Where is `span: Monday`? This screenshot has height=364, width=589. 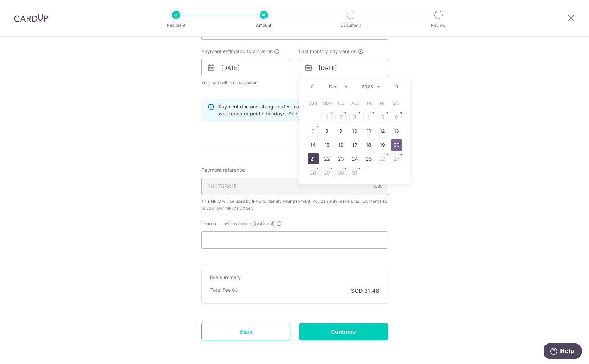 span: Monday is located at coordinates (327, 103).